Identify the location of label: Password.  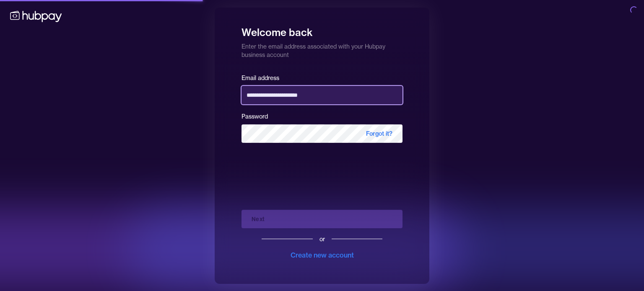
(255, 117).